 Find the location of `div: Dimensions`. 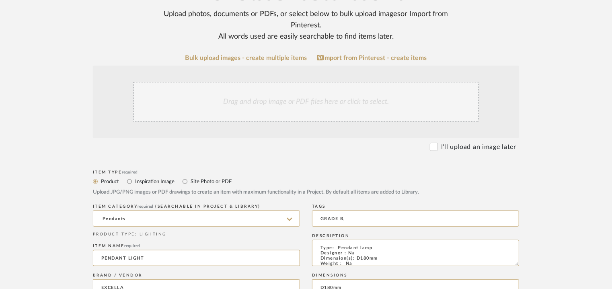

div: Dimensions is located at coordinates (415, 275).